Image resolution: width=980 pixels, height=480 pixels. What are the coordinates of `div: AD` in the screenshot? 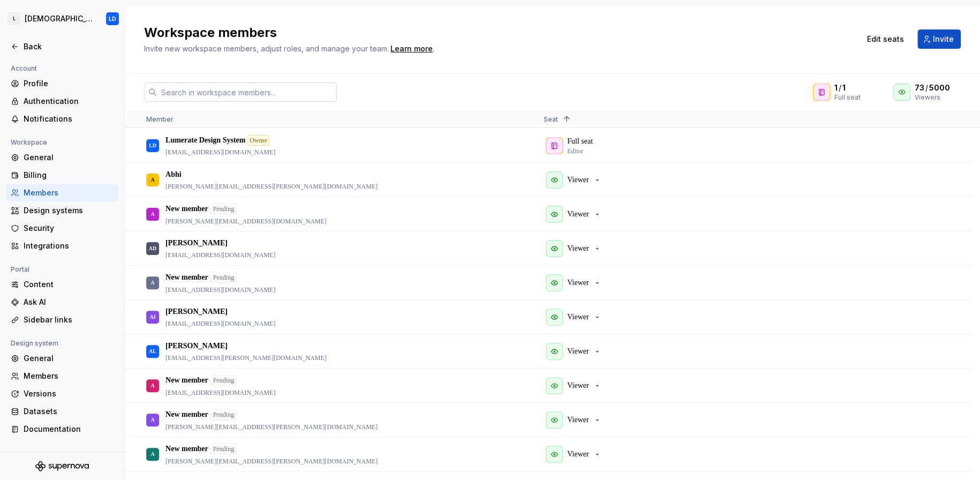 It's located at (153, 248).